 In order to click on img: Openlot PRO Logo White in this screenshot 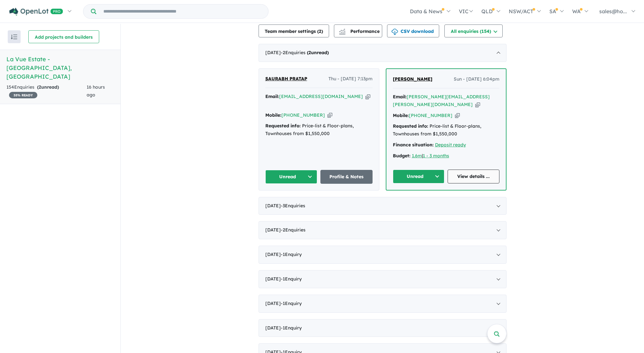, I will do `click(36, 11)`.